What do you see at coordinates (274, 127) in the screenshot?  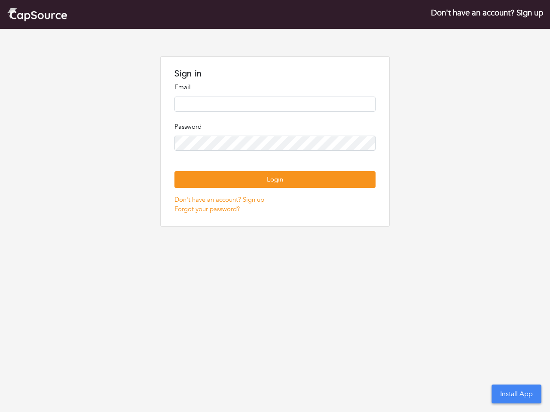 I see `p: Password` at bounding box center [274, 127].